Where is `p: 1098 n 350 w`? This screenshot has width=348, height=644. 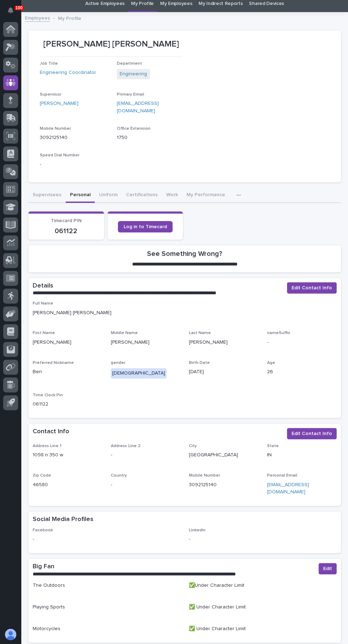 p: 1098 n 350 w is located at coordinates (68, 455).